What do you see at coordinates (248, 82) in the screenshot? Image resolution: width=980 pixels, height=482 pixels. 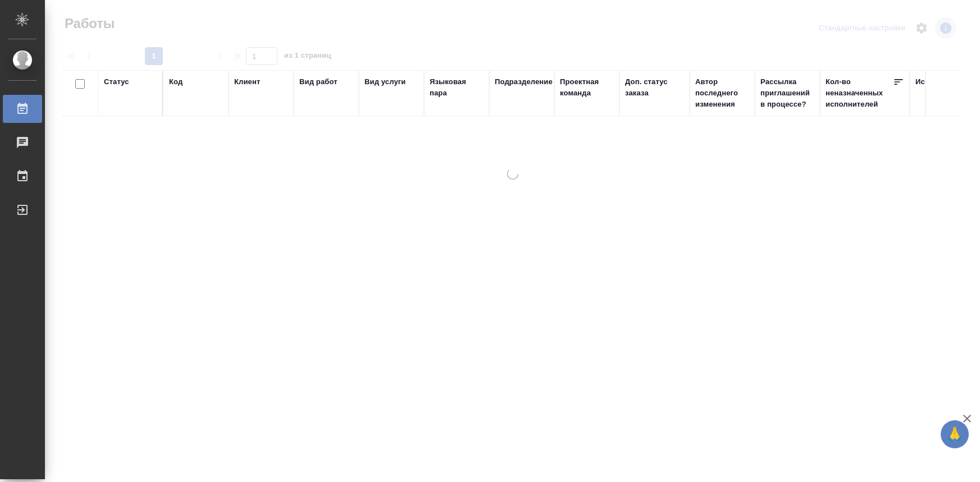 I see `div: Клиент` at bounding box center [248, 82].